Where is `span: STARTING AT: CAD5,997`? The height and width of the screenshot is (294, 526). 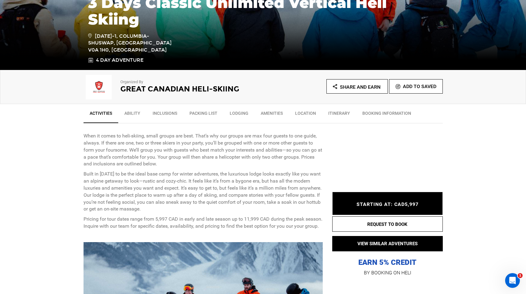 span: STARTING AT: CAD5,997 is located at coordinates (387, 204).